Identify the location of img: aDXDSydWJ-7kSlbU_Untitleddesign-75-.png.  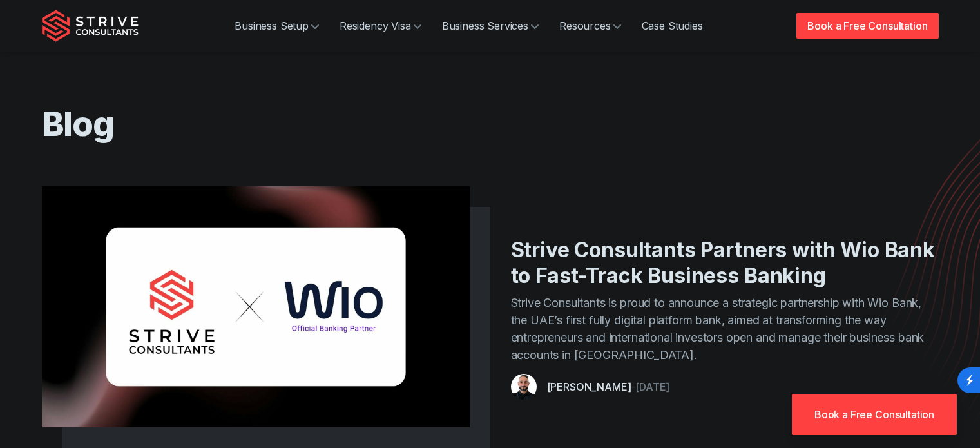
(524, 387).